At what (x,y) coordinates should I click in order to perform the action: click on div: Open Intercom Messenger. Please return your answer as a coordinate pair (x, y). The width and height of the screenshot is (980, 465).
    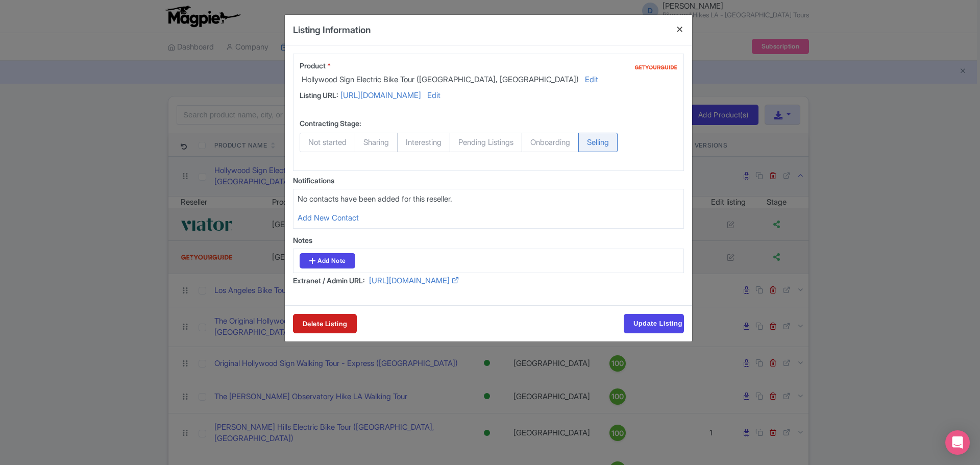
    Looking at the image, I should click on (958, 442).